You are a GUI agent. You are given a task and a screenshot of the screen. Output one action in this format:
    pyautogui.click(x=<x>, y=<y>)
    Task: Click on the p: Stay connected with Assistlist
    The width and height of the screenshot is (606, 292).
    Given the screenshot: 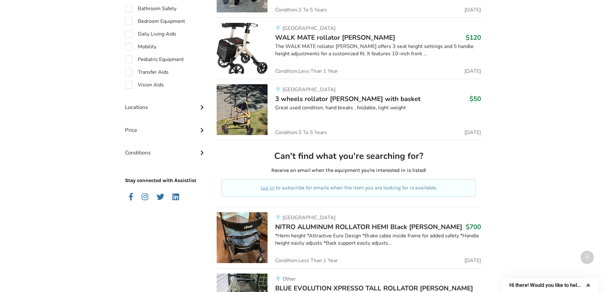 What is the action you would take?
    pyautogui.click(x=166, y=172)
    